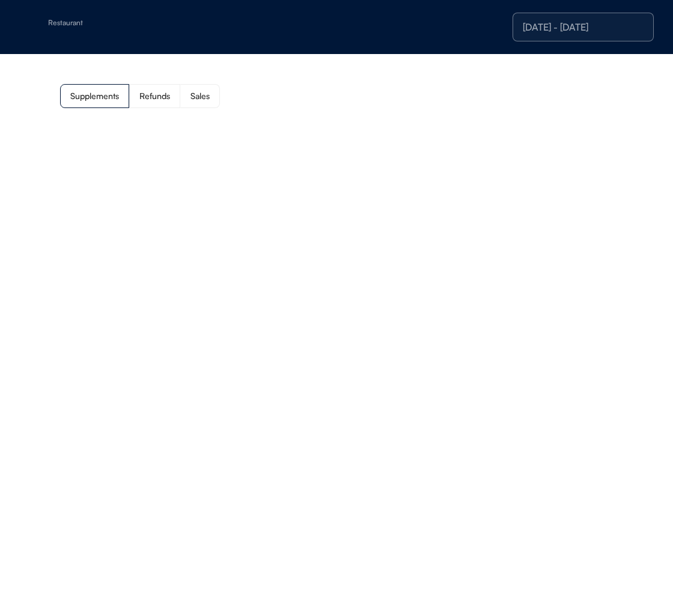 This screenshot has width=673, height=616. I want to click on div: Restaurant, so click(124, 23).